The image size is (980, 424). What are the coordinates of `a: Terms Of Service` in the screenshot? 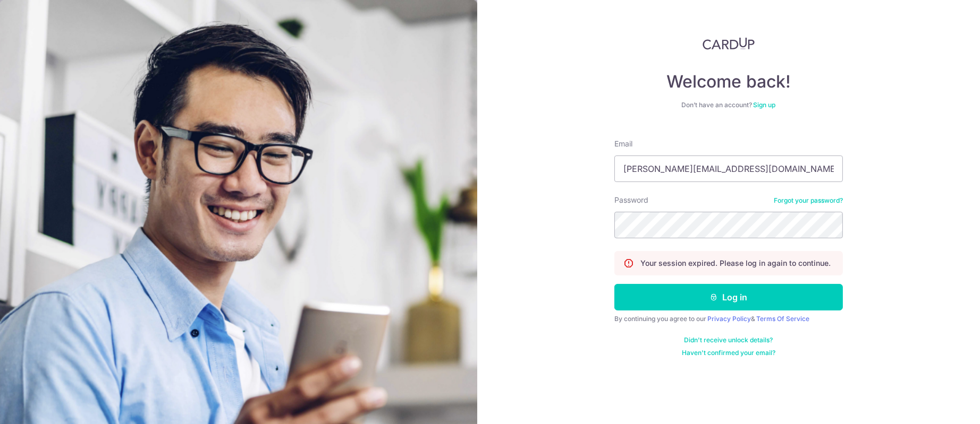 It's located at (783, 319).